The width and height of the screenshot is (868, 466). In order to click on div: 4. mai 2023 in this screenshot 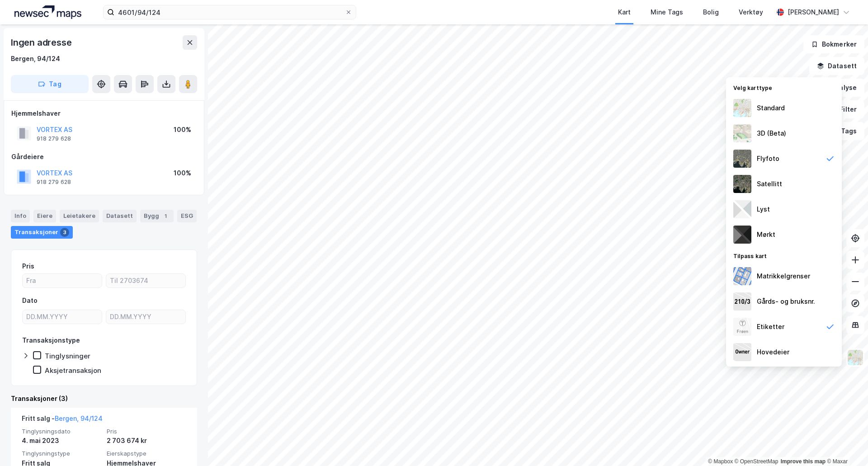, I will do `click(61, 441)`.